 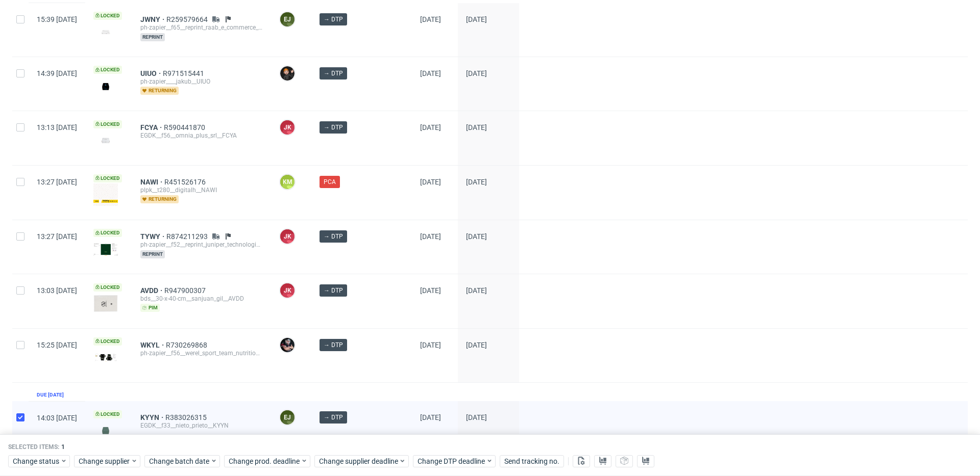 I want to click on span: pim, so click(x=150, y=308).